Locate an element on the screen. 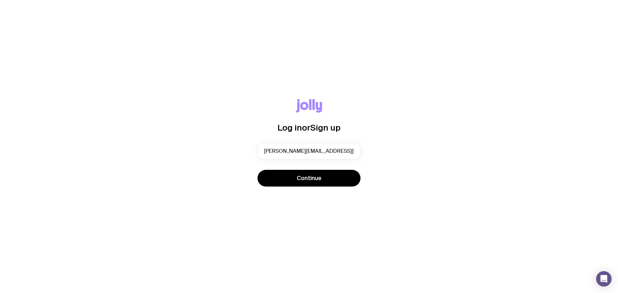 Image resolution: width=618 pixels, height=293 pixels. input: you@email.com is located at coordinates (309, 151).